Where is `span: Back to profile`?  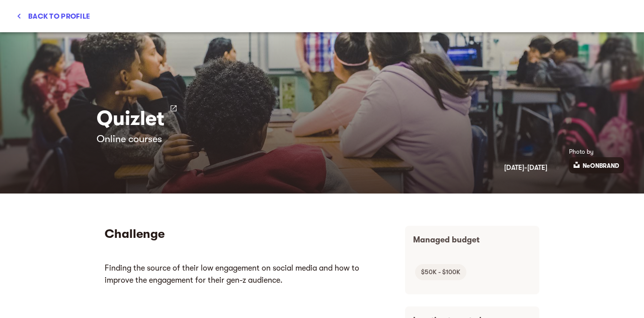
span: Back to profile is located at coordinates (53, 16).